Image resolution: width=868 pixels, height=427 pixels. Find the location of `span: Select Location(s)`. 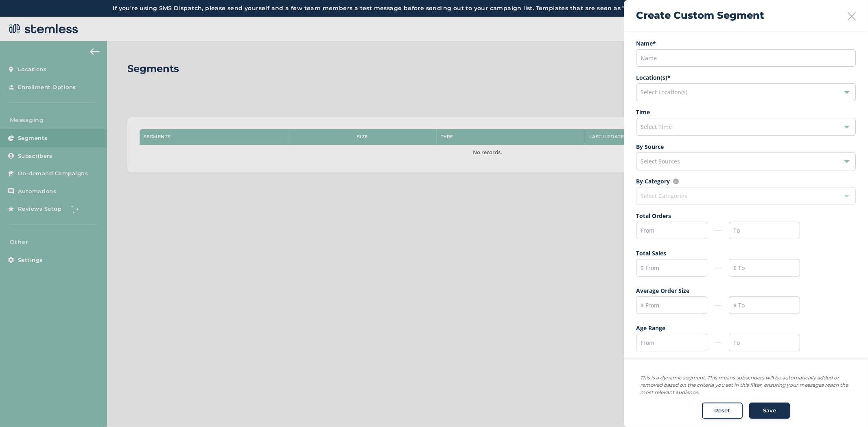

span: Select Location(s) is located at coordinates (664, 92).